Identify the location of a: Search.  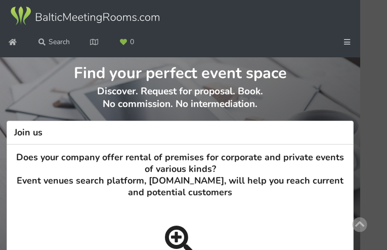
(54, 42).